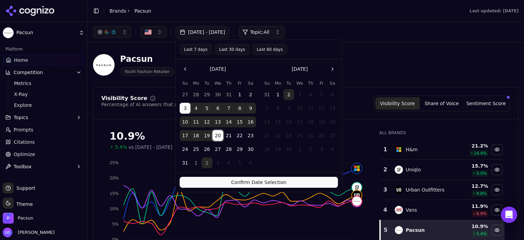 The height and width of the screenshot is (240, 524). What do you see at coordinates (114, 193) in the screenshot?
I see `tspan: 15%` at bounding box center [114, 193].